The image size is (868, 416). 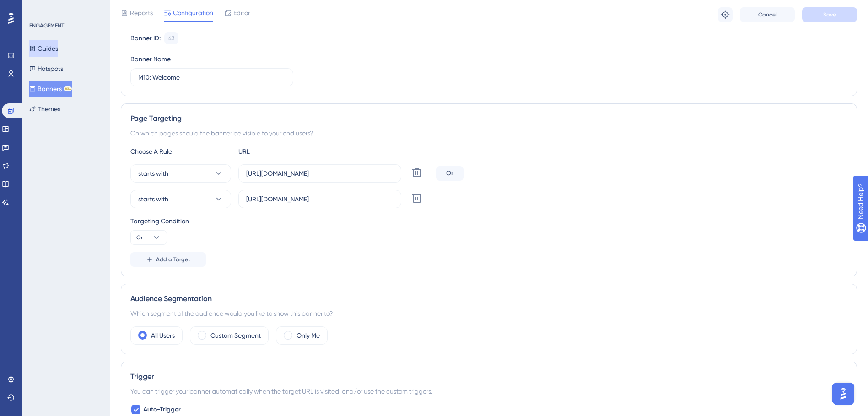 I want to click on label: All Users, so click(x=163, y=336).